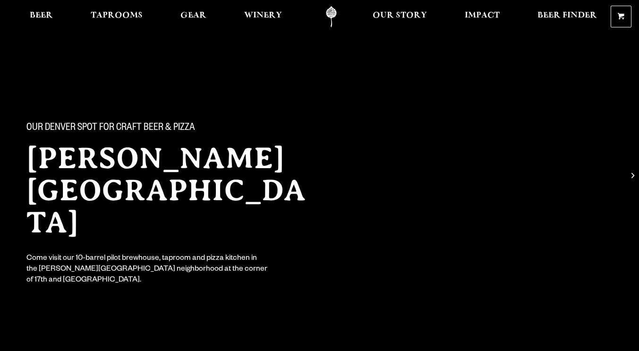  I want to click on span: Our Story, so click(400, 16).